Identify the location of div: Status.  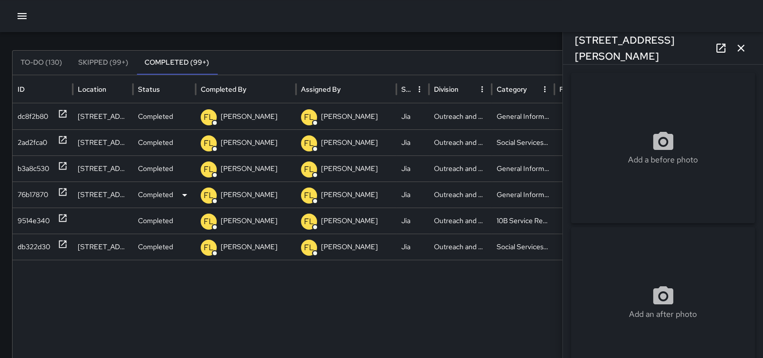
(149, 89).